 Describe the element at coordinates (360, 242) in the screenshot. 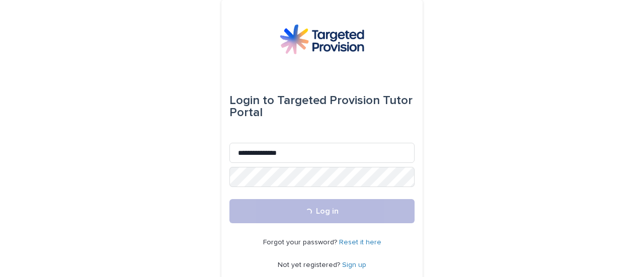

I see `a: Reset it here` at that location.